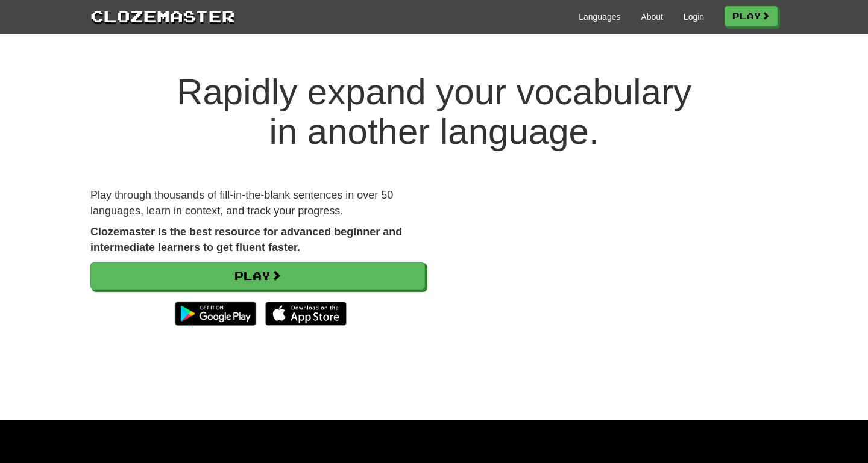 The width and height of the screenshot is (868, 463). I want to click on img: Download_on_the_App_Store_Badge_US-UK_135x40-25178aeef6eb6b83b96f5f2d004eda3bffbb37122de64afbaef7..., so click(305, 314).